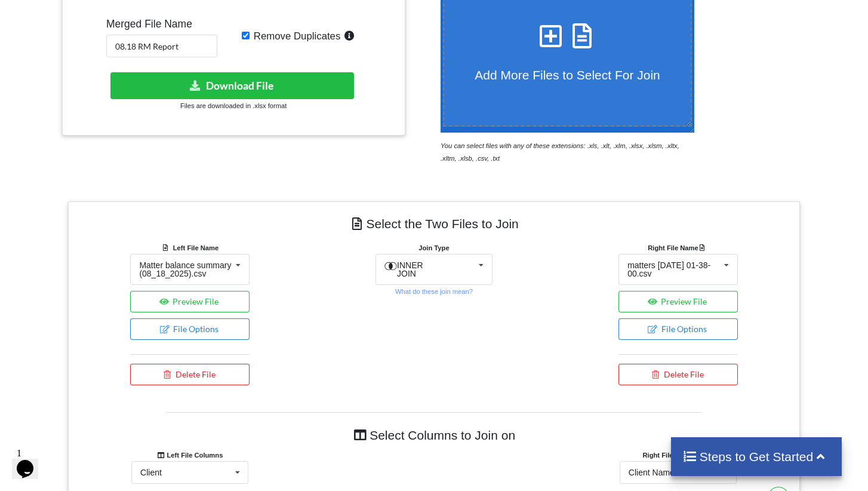  Describe the element at coordinates (434, 292) in the screenshot. I see `small: What do these join mean?` at that location.